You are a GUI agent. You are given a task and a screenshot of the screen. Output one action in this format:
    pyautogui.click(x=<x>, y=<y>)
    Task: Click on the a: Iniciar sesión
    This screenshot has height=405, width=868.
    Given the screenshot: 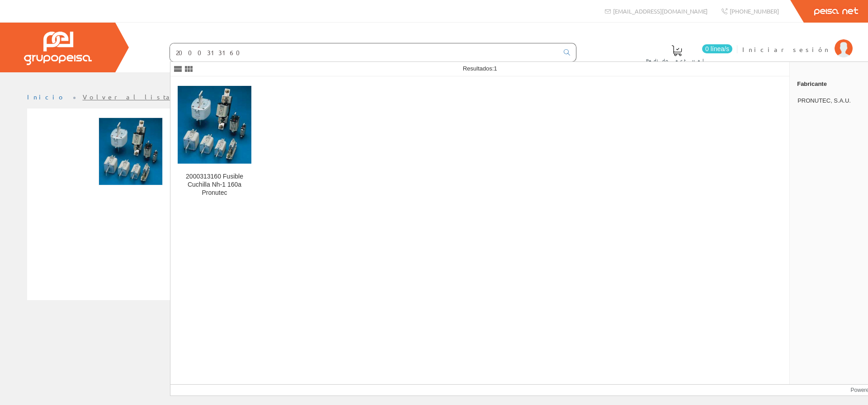 What is the action you would take?
    pyautogui.click(x=797, y=41)
    